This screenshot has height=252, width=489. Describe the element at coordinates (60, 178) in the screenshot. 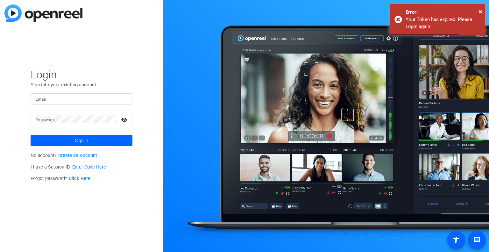

I see `span: Forgot password?` at that location.